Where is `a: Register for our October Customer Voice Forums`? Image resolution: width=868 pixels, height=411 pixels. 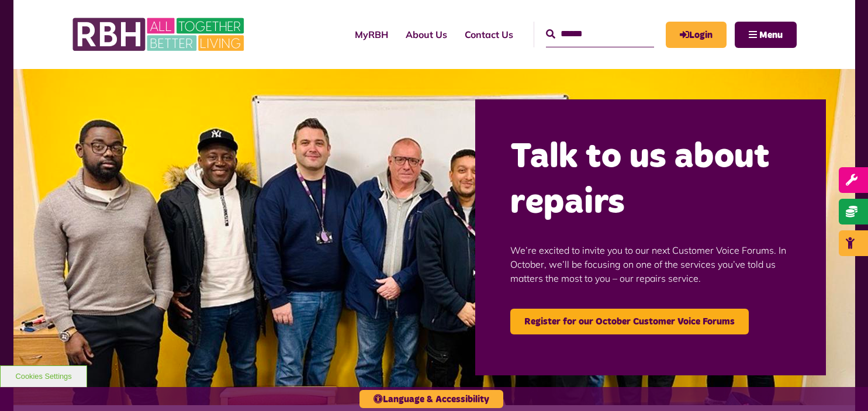
a: Register for our October Customer Voice Forums is located at coordinates (630, 321).